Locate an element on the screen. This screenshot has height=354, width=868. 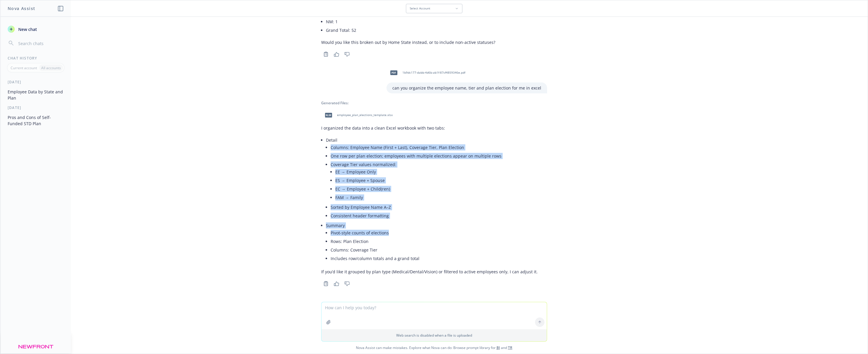
span: employee_plan_elections_template.xlsx is located at coordinates (365, 115).